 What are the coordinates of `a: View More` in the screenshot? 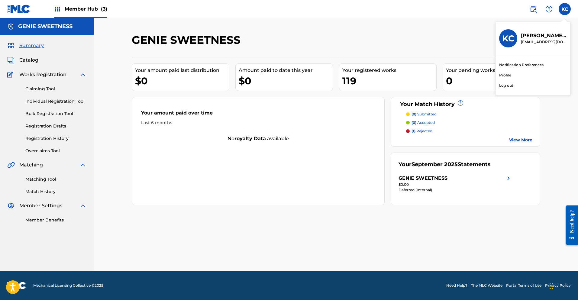 It's located at (520, 140).